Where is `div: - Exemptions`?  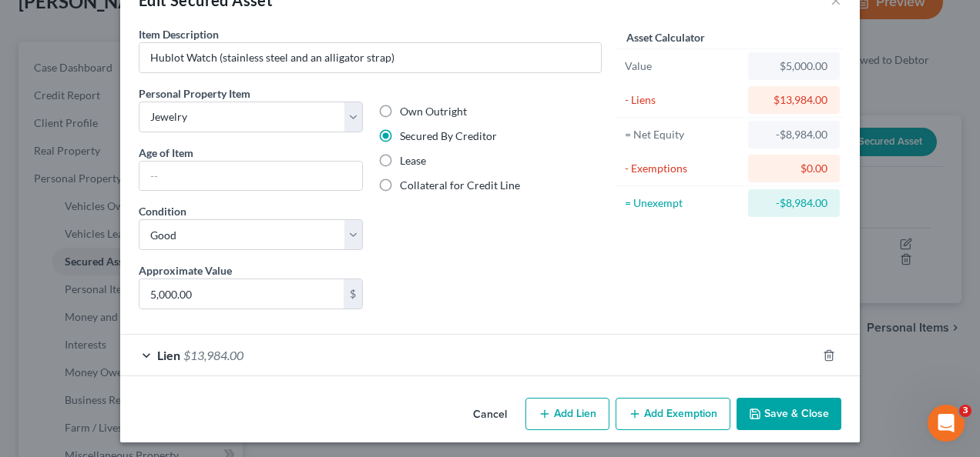
div: - Exemptions is located at coordinates (683, 169).